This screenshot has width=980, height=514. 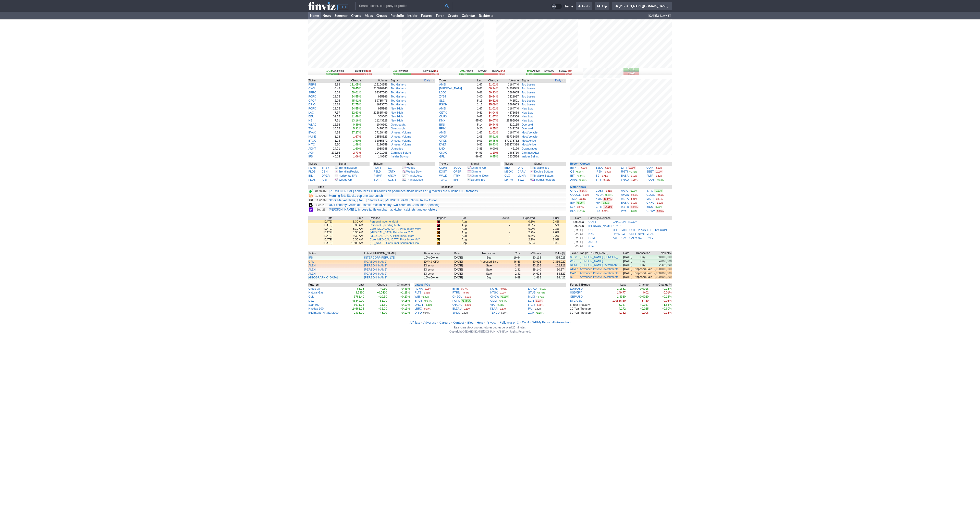 What do you see at coordinates (650, 172) in the screenshot?
I see `a: SBET` at bounding box center [650, 172].